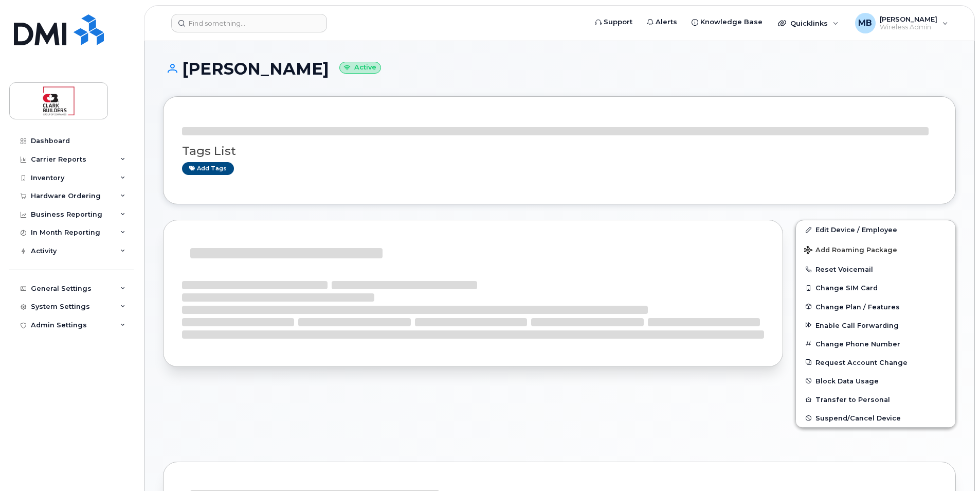  I want to click on button: Reset Voicemail, so click(876, 269).